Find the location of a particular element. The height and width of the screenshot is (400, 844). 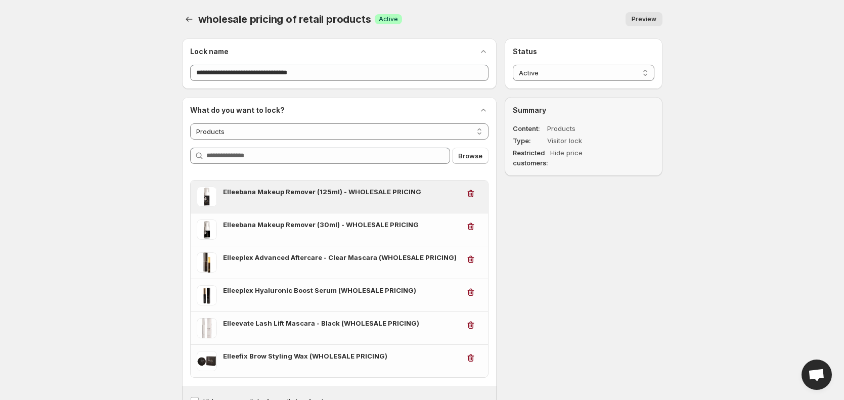

span: Preview is located at coordinates (644, 19).